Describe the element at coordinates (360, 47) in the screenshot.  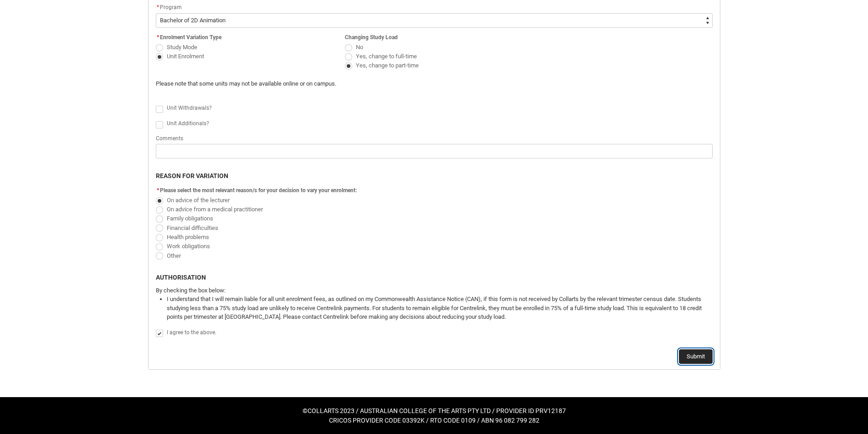
I see `span: No` at that location.